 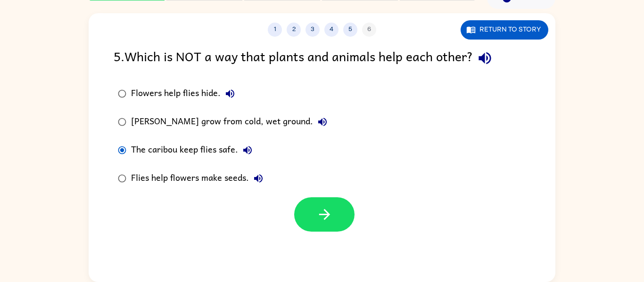 What do you see at coordinates (193, 150) in the screenshot?
I see `div: The caribou keep flies safe.` at bounding box center [193, 150].